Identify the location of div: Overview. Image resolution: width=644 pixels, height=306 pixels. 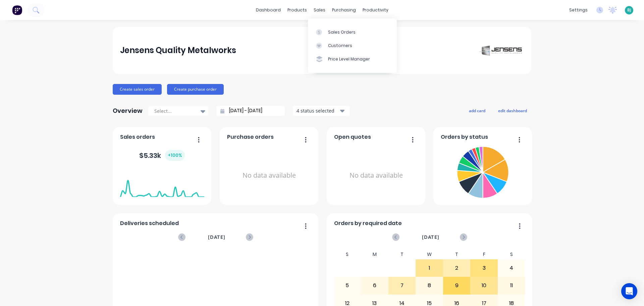
(127, 111).